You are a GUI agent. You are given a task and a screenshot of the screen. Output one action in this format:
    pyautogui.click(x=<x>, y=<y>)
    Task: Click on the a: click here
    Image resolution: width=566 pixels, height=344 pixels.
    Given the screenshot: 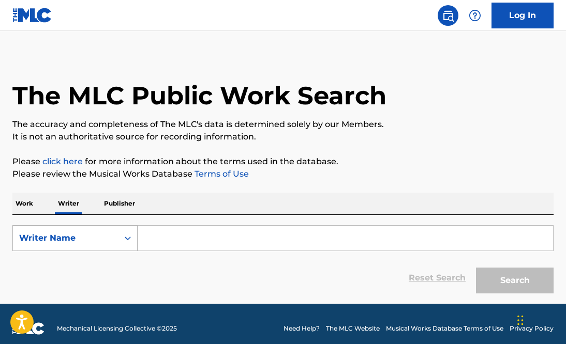 What is the action you would take?
    pyautogui.click(x=63, y=161)
    